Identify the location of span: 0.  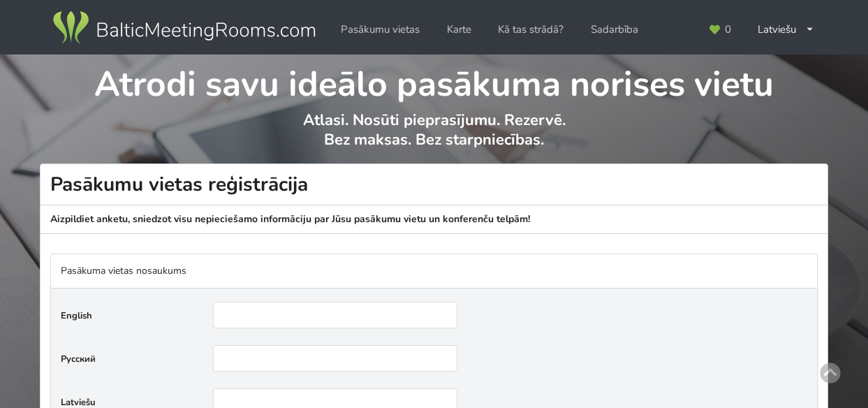
(728, 29).